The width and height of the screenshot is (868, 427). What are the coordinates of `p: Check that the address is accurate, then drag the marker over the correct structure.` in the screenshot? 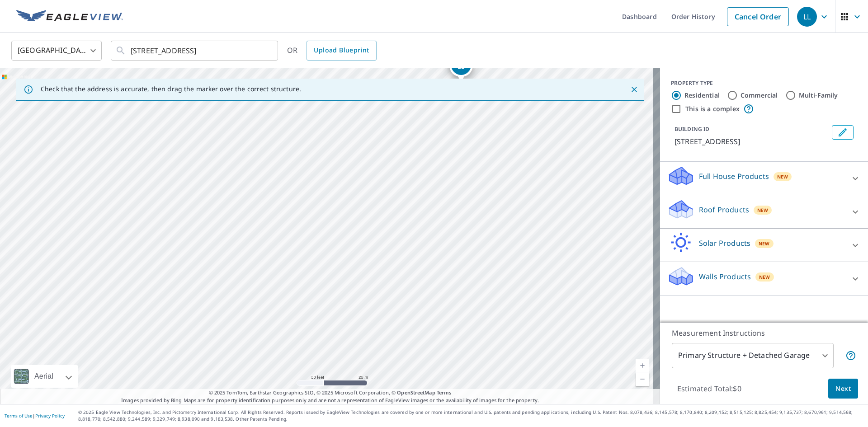 It's located at (171, 89).